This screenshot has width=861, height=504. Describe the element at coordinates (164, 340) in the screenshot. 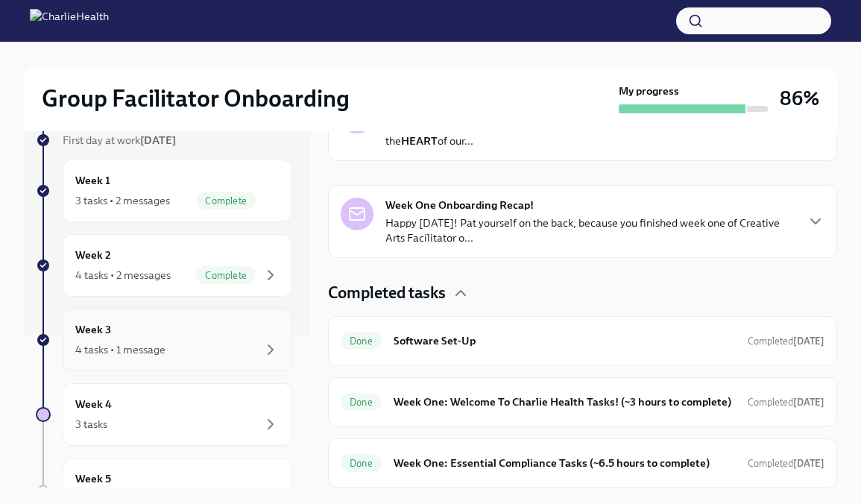

I see `a: Week 34 tasks • 1 message` at that location.